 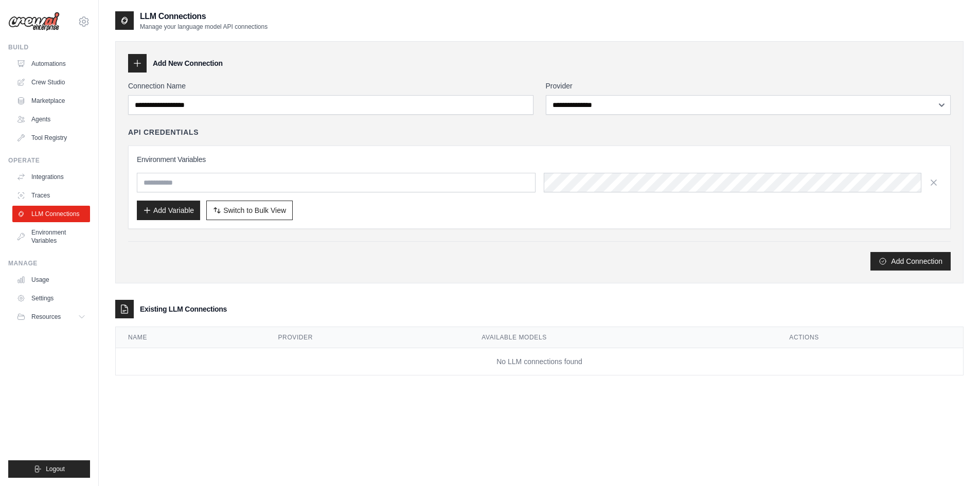 What do you see at coordinates (51, 82) in the screenshot?
I see `a: Crew Studio` at bounding box center [51, 82].